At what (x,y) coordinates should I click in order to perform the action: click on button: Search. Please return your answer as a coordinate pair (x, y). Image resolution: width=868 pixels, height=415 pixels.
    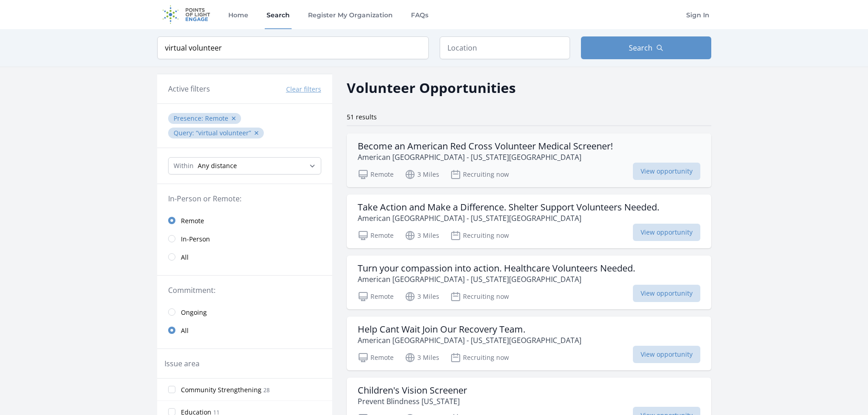
    Looking at the image, I should click on (646, 48).